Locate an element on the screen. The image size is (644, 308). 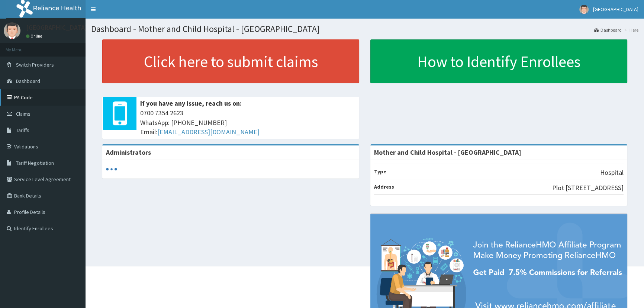
b: Type is located at coordinates (380, 171).